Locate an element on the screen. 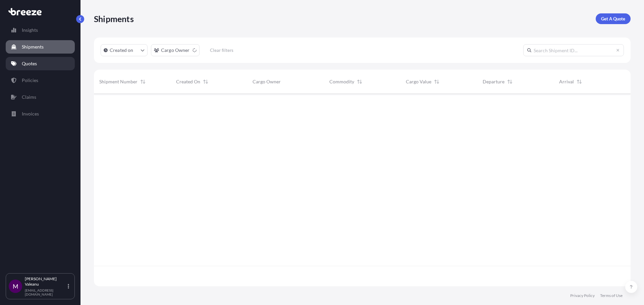 The height and width of the screenshot is (305, 644). p: Get A Quote is located at coordinates (613, 19).